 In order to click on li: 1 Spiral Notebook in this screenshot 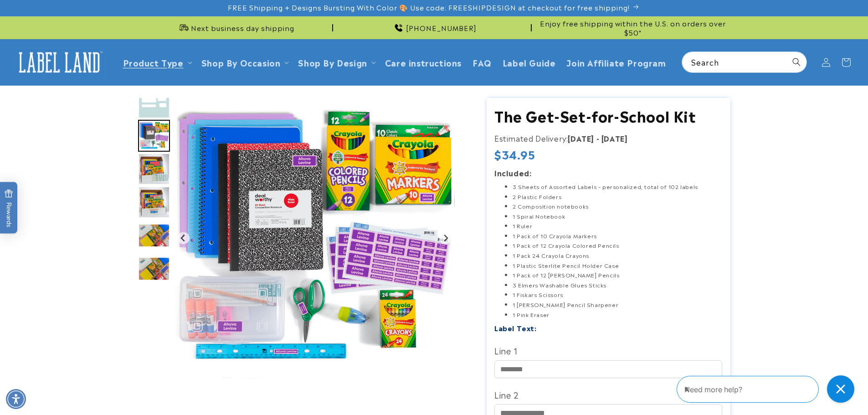, I will do `click(618, 216)`.